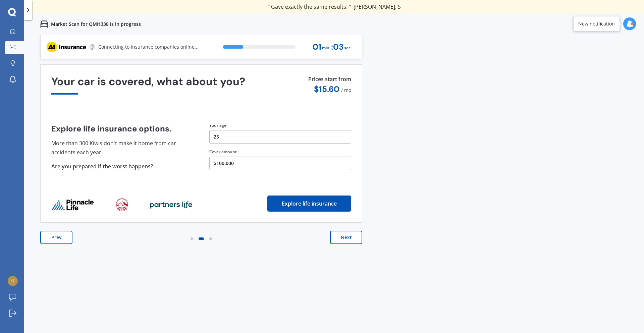  What do you see at coordinates (201, 85) in the screenshot?
I see `div: Your car is covered, what about you?` at bounding box center [201, 85].